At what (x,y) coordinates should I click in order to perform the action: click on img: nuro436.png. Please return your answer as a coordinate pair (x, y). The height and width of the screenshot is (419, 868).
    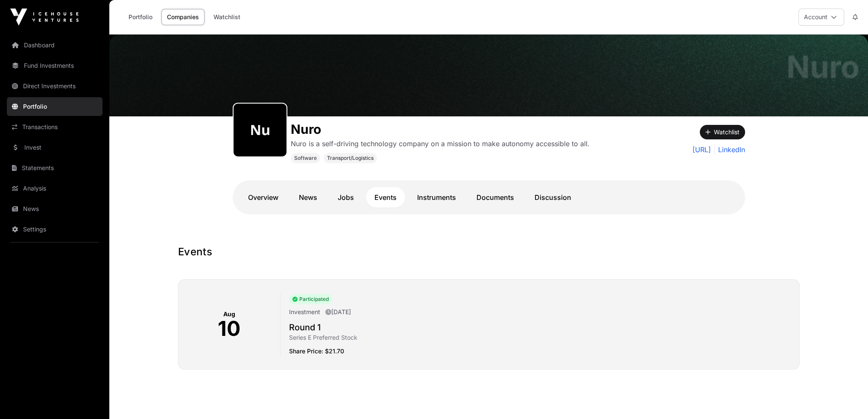
    Looking at the image, I should click on (260, 130).